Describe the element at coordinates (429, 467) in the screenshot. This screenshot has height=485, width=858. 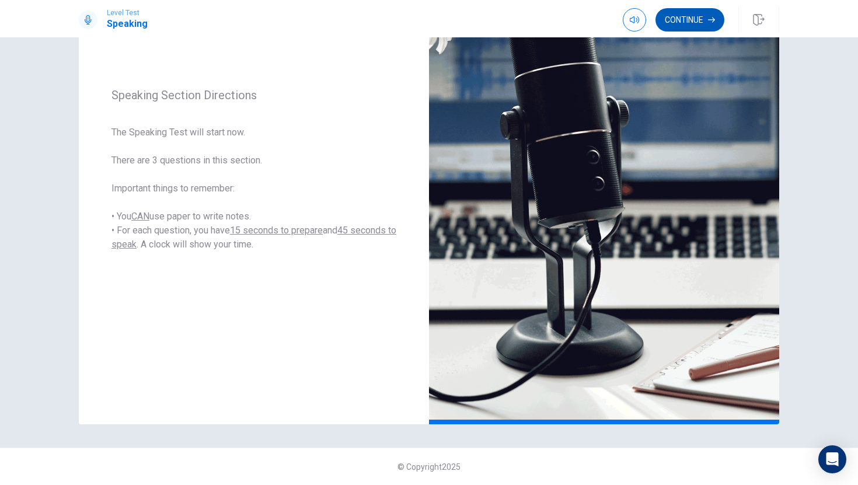
I see `span: © Copyright 2025` at that location.